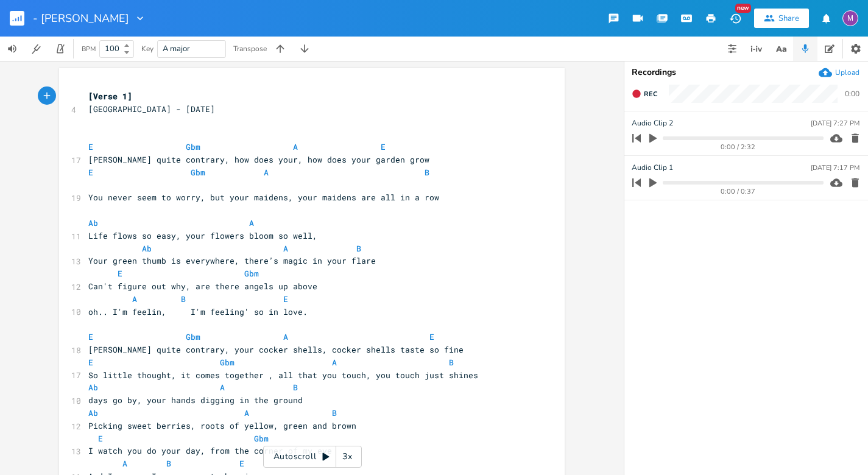 This screenshot has width=868, height=475. I want to click on div: Transpose, so click(250, 49).